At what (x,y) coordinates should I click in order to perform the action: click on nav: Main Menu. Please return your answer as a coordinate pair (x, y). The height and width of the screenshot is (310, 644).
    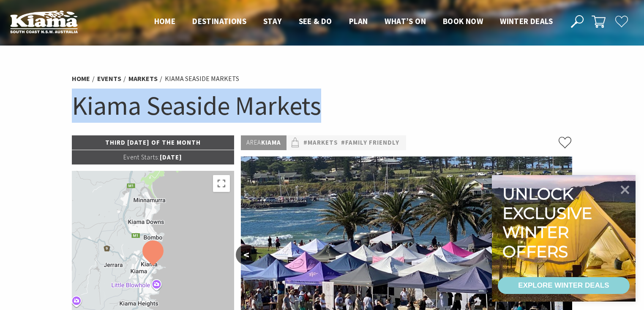
    Looking at the image, I should click on (353, 21).